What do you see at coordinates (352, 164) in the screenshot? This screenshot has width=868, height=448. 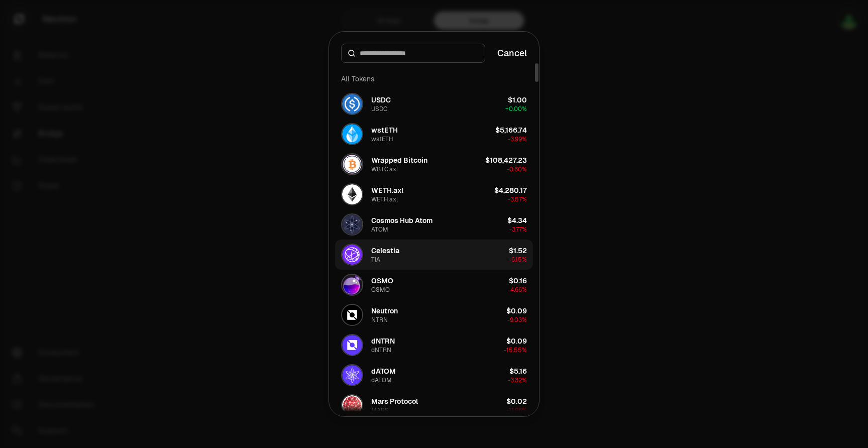 I see `img: WBTC.axl Logo` at bounding box center [352, 164].